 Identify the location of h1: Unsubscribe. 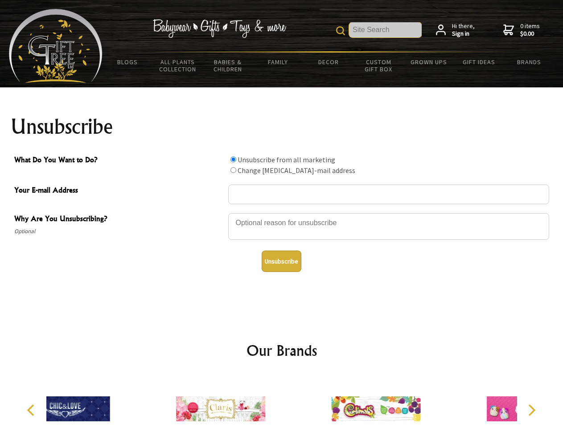
(282, 127).